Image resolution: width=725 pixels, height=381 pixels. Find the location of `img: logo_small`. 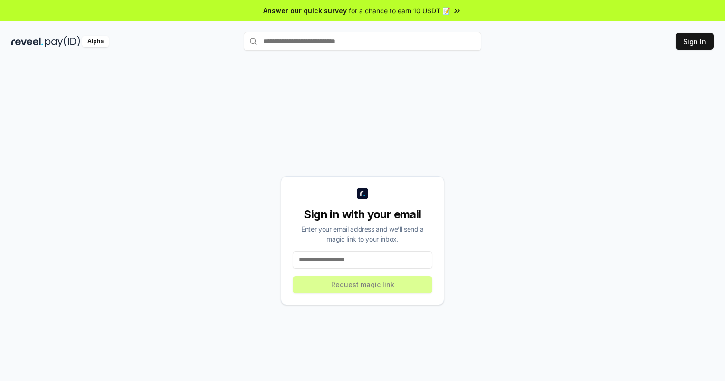

img: logo_small is located at coordinates (362, 194).